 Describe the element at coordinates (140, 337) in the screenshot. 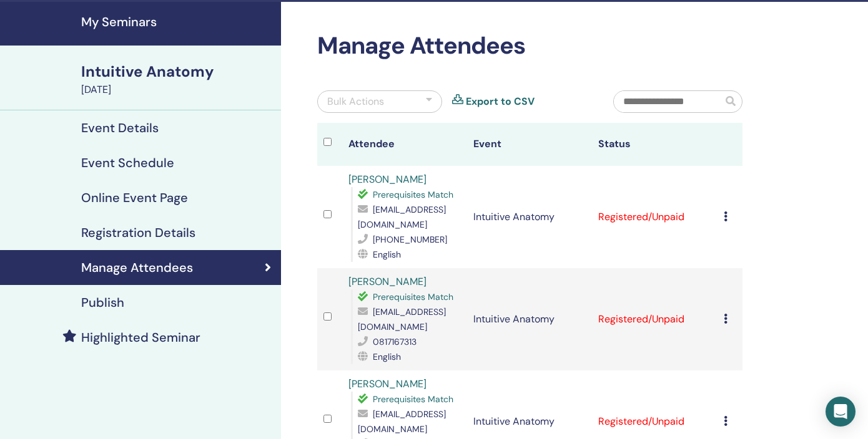

I see `h4: Highlighted Seminar` at that location.